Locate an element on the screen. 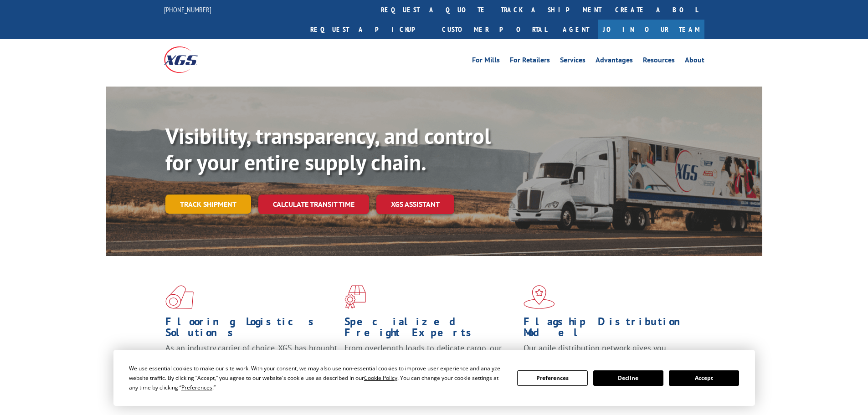 Image resolution: width=868 pixels, height=415 pixels. a: For Mills is located at coordinates (486, 61).